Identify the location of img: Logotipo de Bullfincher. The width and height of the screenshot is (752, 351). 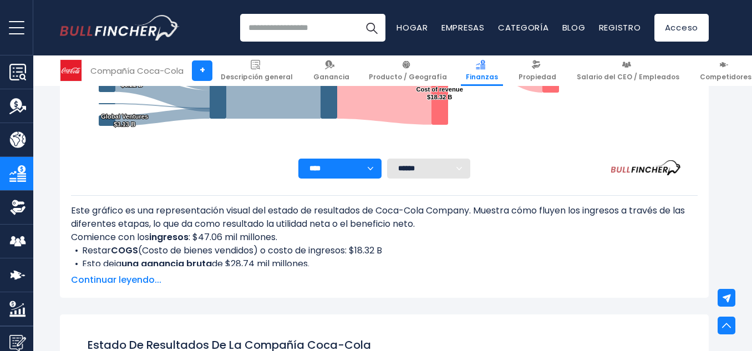
(120, 28).